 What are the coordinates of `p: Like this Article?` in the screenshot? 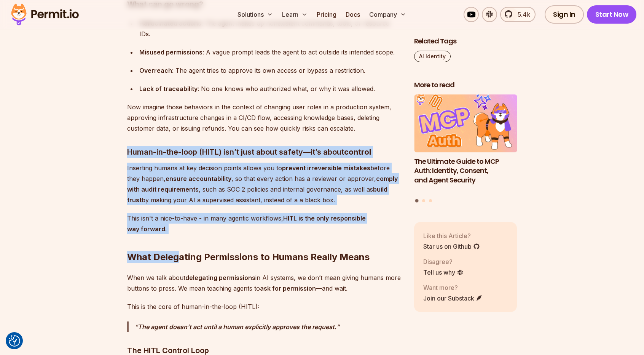 It's located at (451, 235).